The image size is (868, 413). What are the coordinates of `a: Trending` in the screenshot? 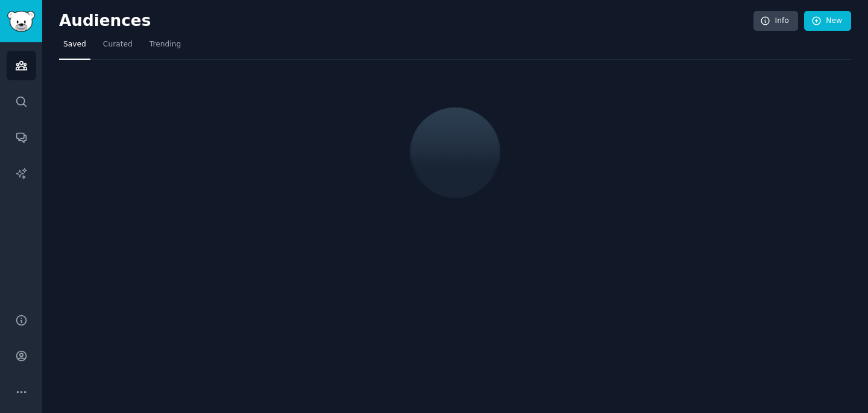 It's located at (166, 47).